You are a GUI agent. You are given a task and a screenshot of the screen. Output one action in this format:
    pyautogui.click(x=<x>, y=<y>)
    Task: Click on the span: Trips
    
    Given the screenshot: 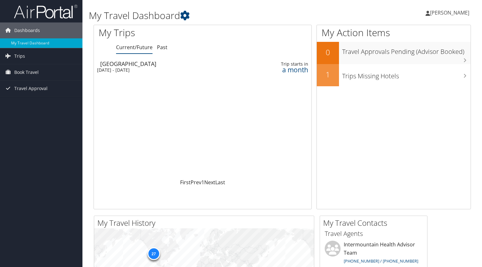 What is the action you would take?
    pyautogui.click(x=20, y=56)
    